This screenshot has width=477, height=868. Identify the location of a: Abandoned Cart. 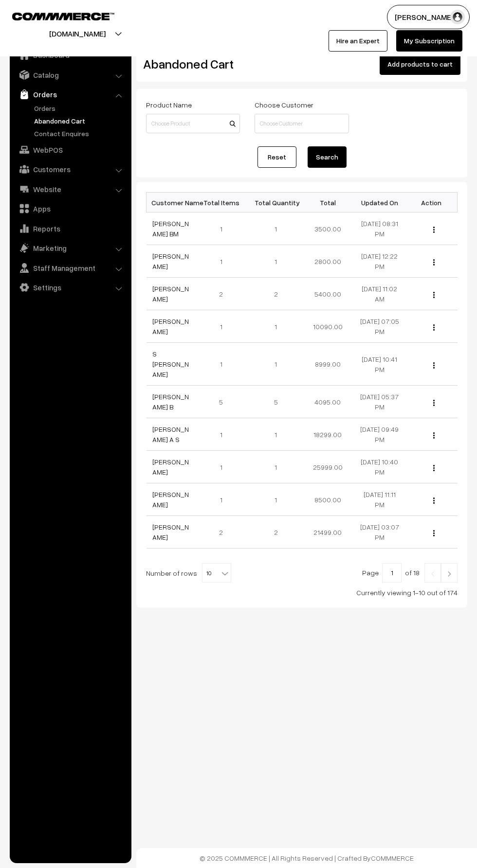
(80, 120).